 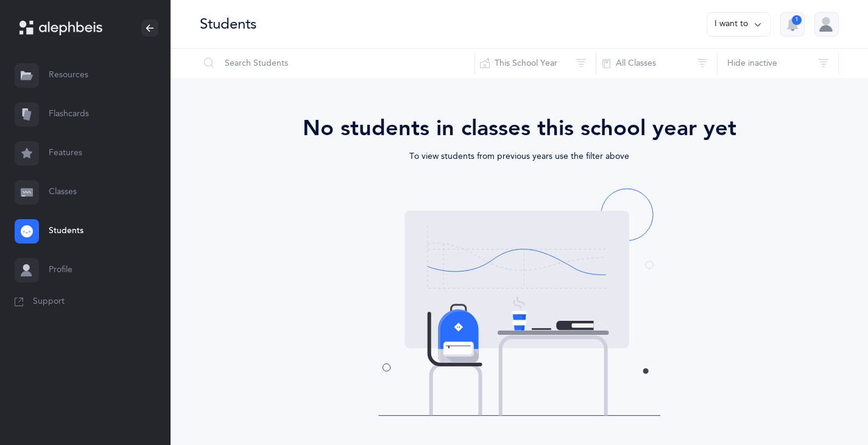 I want to click on span: Support, so click(x=49, y=302).